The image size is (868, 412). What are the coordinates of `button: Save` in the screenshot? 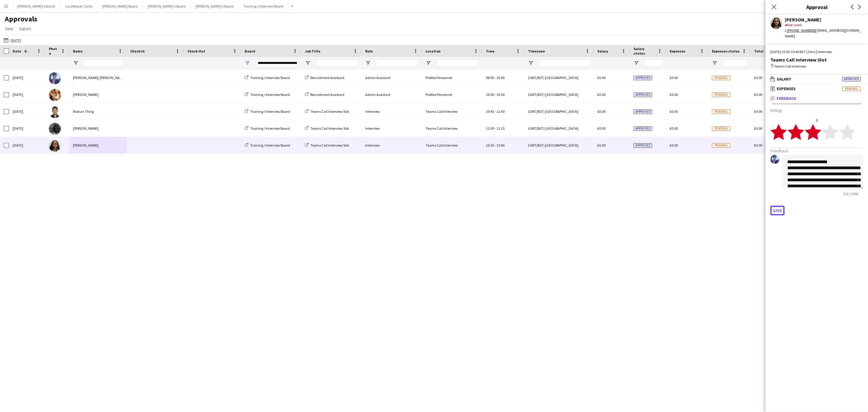 It's located at (777, 210).